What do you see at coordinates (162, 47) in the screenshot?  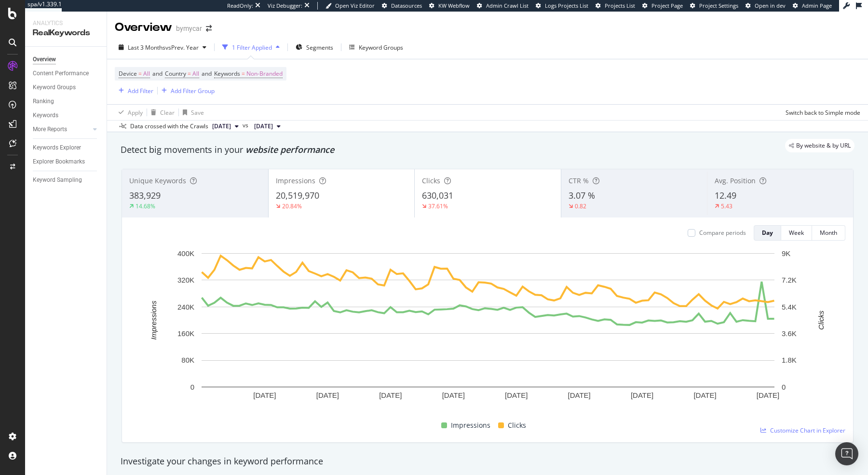 I see `button: Last 3 MonthsvsPrev. Year` at bounding box center [162, 47].